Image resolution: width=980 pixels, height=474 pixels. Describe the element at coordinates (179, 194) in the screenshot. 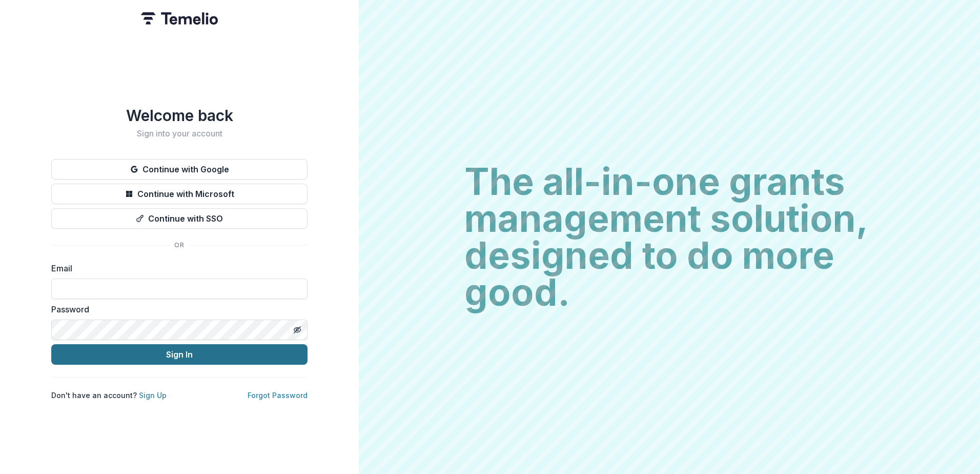

I see `button: Continue with Microsoft` at that location.